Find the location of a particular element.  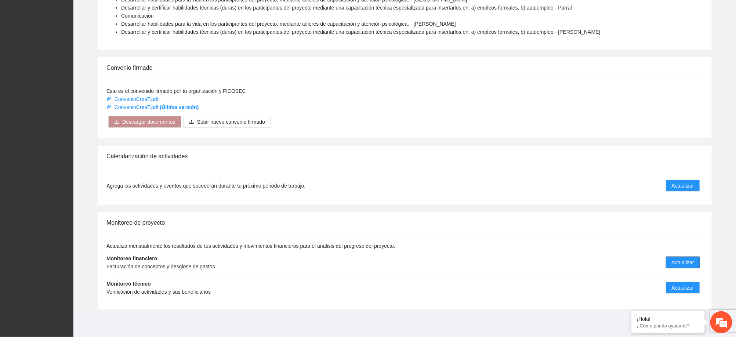

div: Calendarización de actividades is located at coordinates (404, 156).